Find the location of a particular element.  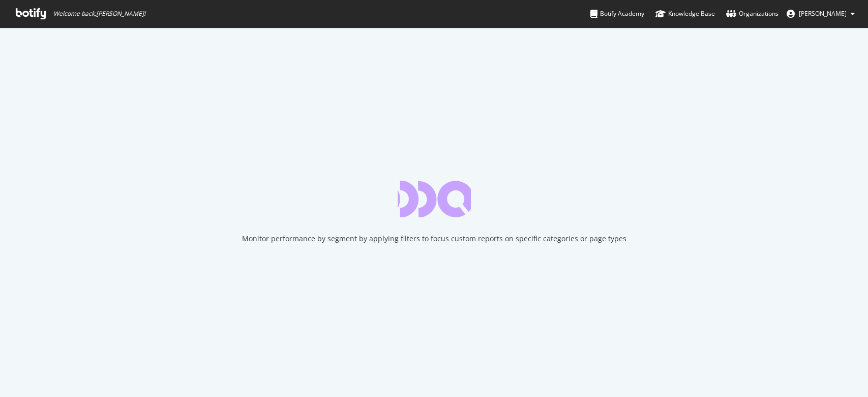

span: Alex Bocknek is located at coordinates (823, 14).